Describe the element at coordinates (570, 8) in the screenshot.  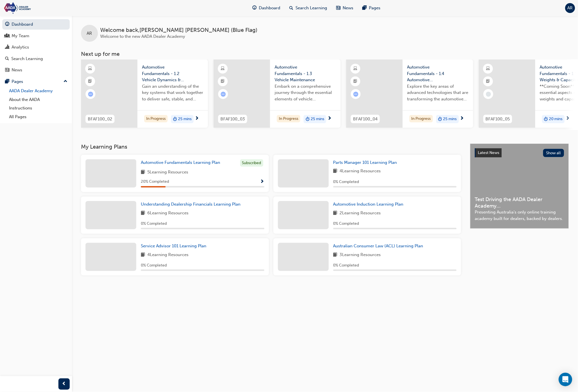
I see `button: AR` at that location.